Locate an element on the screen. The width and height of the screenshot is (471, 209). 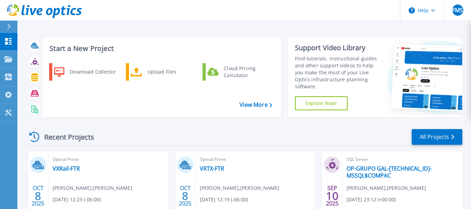
div: Upload Files is located at coordinates (170, 72).